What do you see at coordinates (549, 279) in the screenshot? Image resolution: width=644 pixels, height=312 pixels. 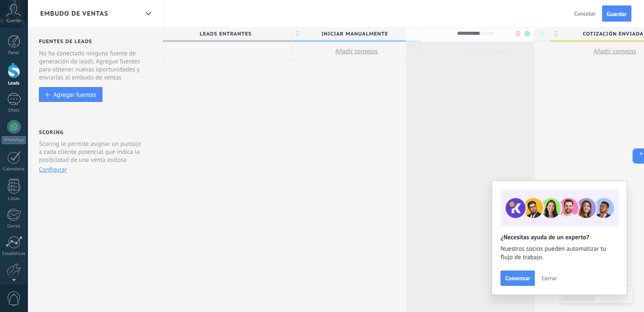 I see `span: Cerrar` at bounding box center [549, 279].